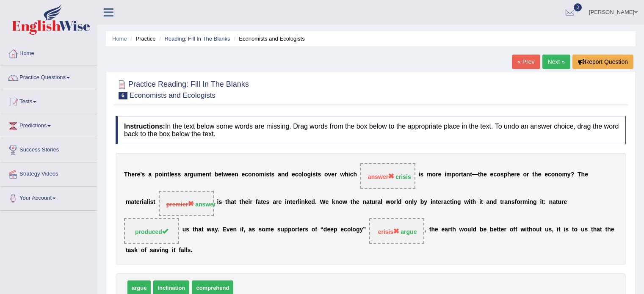 The image size is (644, 294). Describe the element at coordinates (323, 202) in the screenshot. I see `b: W` at that location.